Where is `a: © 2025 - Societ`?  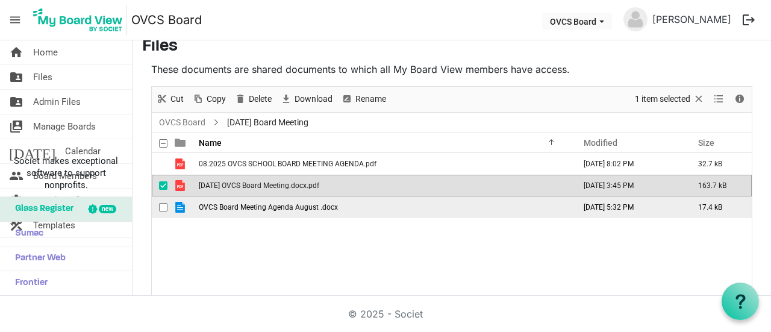
a: © 2025 - Societ is located at coordinates (385, 314).